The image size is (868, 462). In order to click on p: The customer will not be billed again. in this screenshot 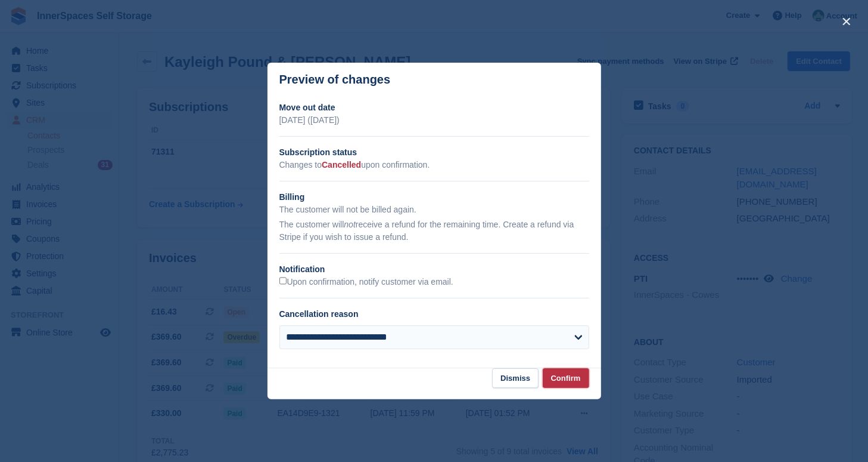, I will do `click(435, 210)`.